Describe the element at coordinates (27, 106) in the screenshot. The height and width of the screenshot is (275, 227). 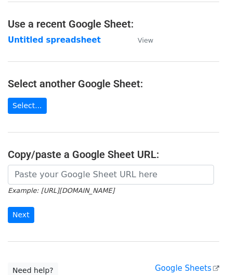
I see `a: Select...` at that location.